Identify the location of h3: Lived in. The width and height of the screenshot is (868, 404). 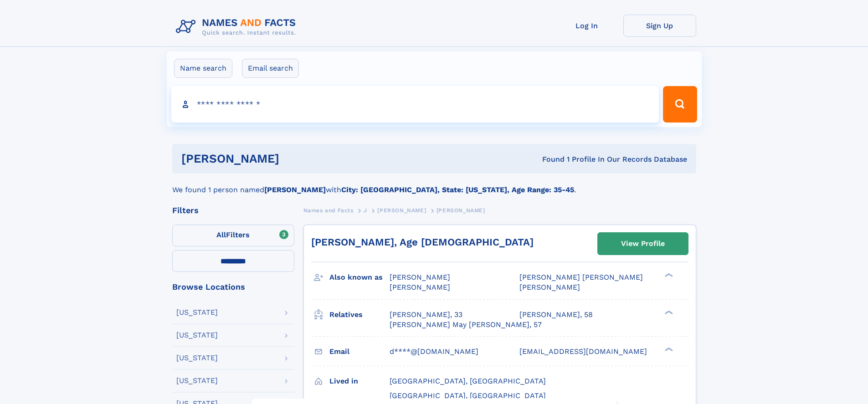
(360, 381).